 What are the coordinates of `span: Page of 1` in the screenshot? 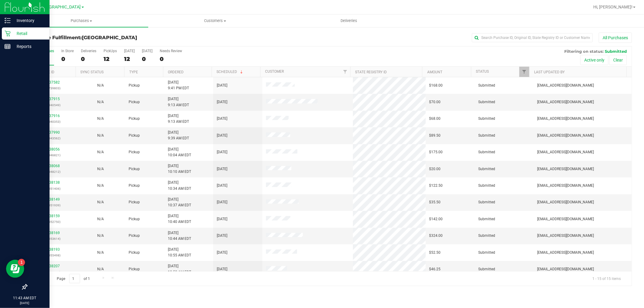 It's located at (74, 278).